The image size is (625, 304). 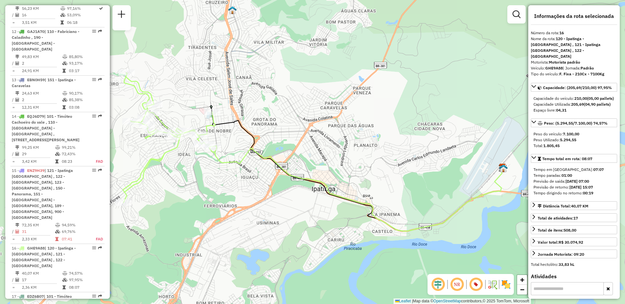 I want to click on td: 08:23, so click(x=75, y=162).